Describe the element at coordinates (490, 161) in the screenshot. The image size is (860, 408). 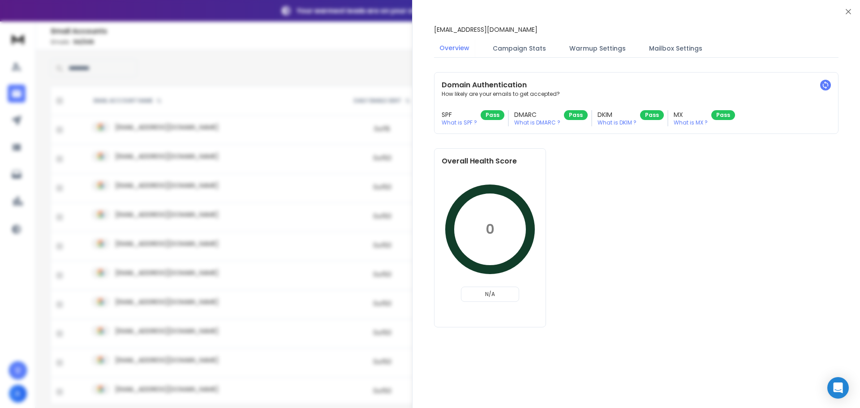
I see `h2: Overall Health Score` at that location.